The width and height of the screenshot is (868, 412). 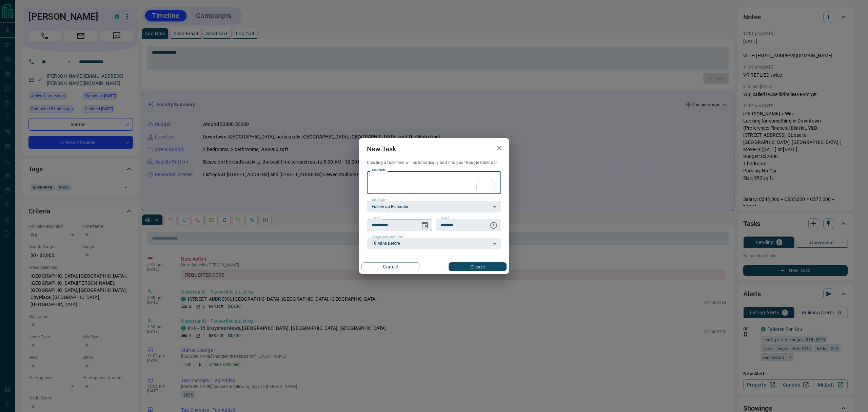 What do you see at coordinates (445, 218) in the screenshot?
I see `label: Time` at bounding box center [445, 218].